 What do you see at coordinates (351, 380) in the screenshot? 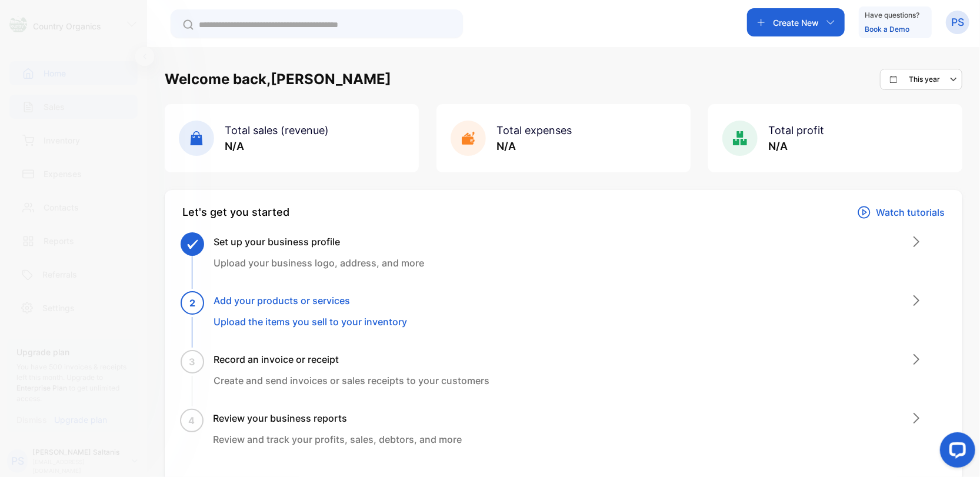
I see `p: Create and send invoices or sales receipts to your customers` at bounding box center [351, 380].